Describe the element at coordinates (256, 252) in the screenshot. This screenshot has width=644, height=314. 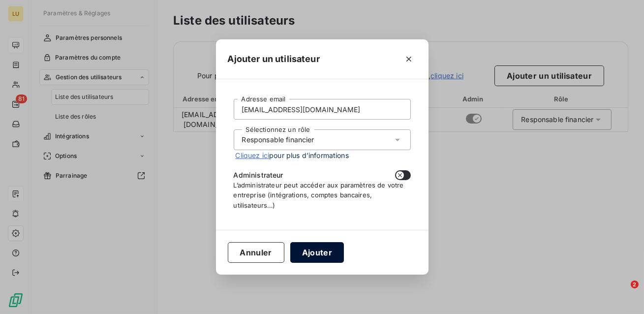
I see `button: Annuler` at that location.